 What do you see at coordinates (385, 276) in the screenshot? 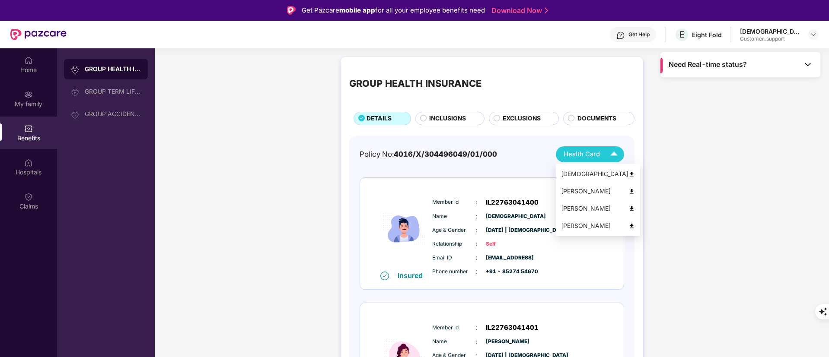
I see `img: svg+xml;base64,PHN2ZyB4bWxucz0iaHR0cDovL3d3dy53My5vcmcvMjAwMC9zdmciIHdpZHRoPSIxNiIgaGVpZ2h0PSIxNi...` at bounding box center [385, 276].